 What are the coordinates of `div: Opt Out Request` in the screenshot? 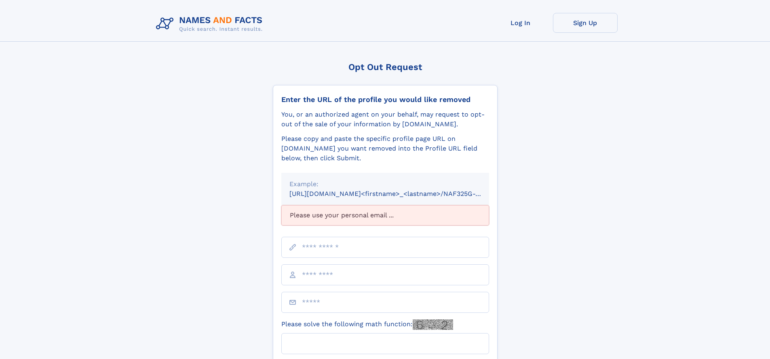 It's located at (385, 67).